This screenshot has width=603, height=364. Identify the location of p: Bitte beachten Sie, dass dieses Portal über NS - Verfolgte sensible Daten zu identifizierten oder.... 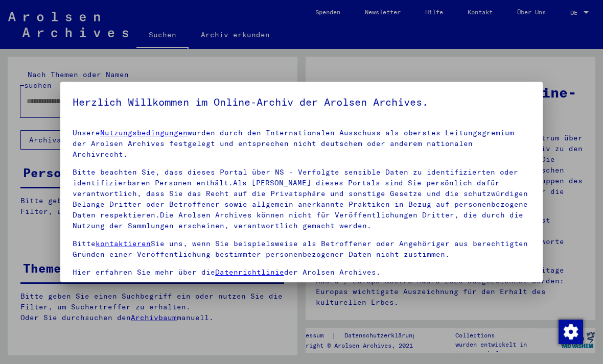
(302, 199).